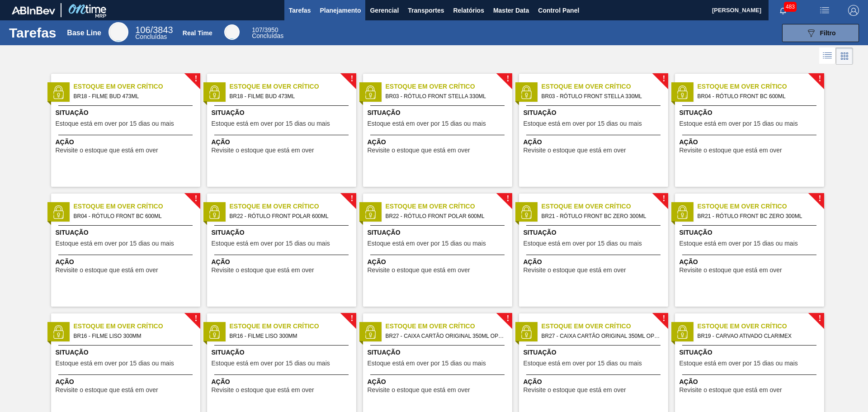 The image size is (868, 412). What do you see at coordinates (828, 33) in the screenshot?
I see `span: Filtro` at bounding box center [828, 33].